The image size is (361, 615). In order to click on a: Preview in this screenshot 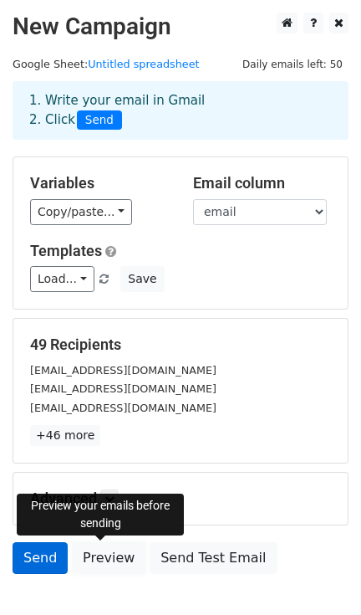, I will do `click(109, 558)`.